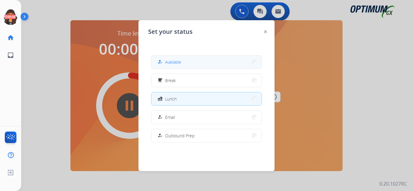 This screenshot has height=191, width=413. I want to click on mat-icon: inbox, so click(11, 55).